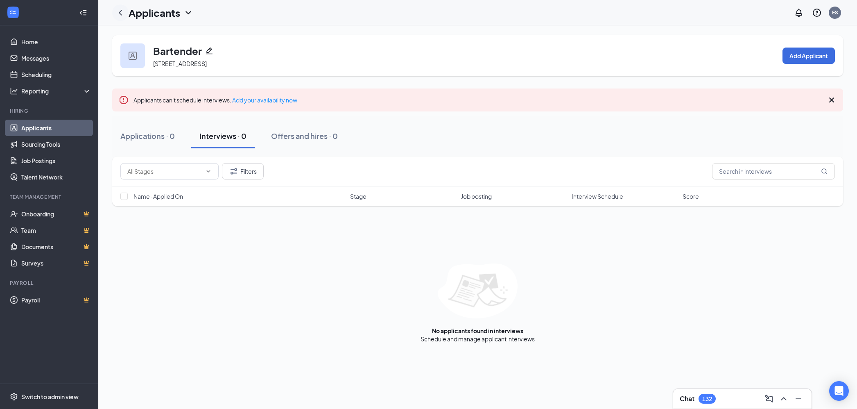 Image resolution: width=857 pixels, height=409 pixels. Describe the element at coordinates (56, 247) in the screenshot. I see `a: DocumentsCrown` at that location.